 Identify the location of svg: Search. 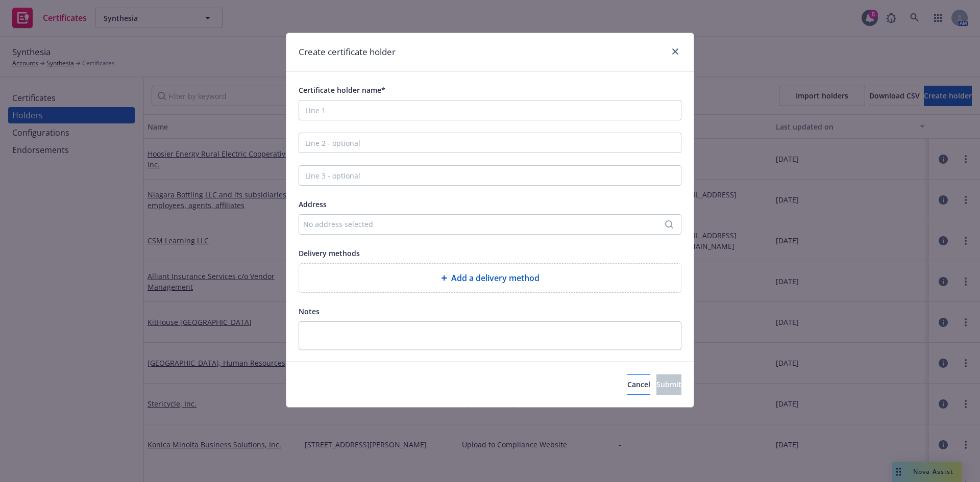
(669, 225).